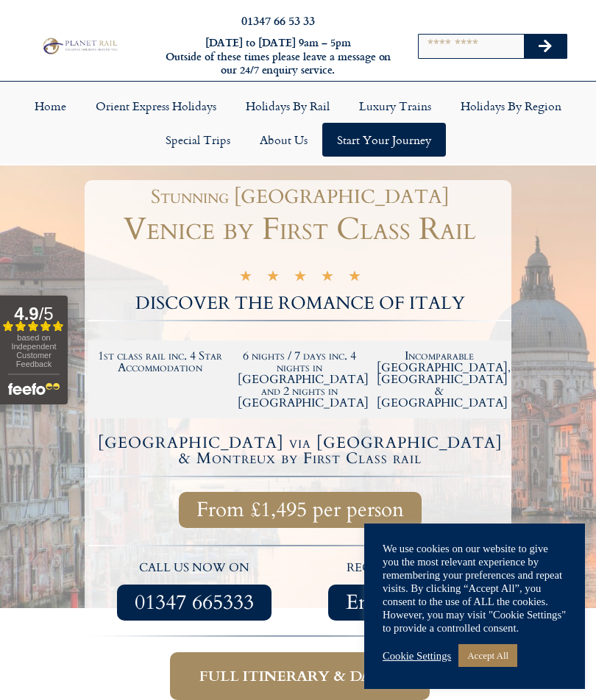 The image size is (596, 700). What do you see at coordinates (298, 123) in the screenshot?
I see `nav: Menu` at bounding box center [298, 123].